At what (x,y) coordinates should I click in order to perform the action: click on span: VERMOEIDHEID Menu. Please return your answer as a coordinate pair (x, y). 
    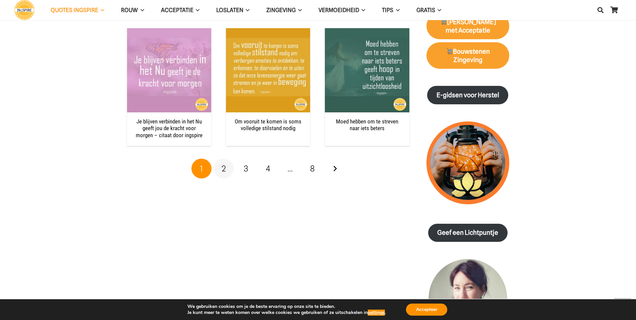
    Looking at the image, I should click on (362, 10).